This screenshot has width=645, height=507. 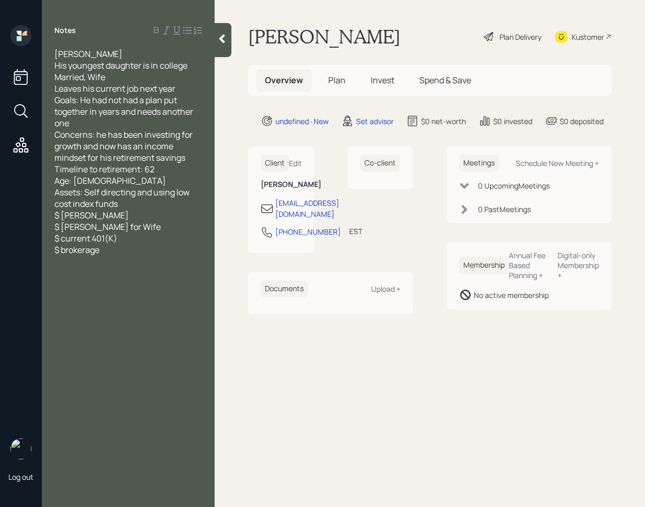 What do you see at coordinates (386, 288) in the screenshot?
I see `div: Upload +` at bounding box center [386, 288].